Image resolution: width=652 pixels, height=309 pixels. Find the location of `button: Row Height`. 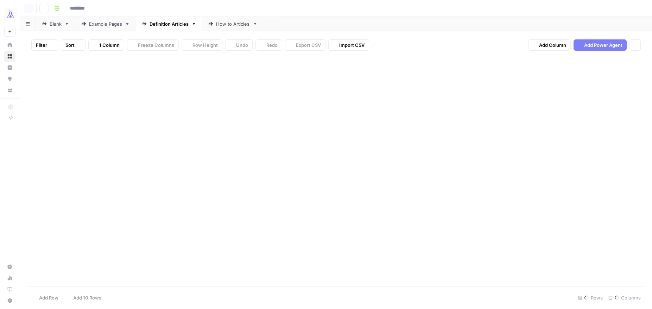

button: Row Height is located at coordinates (202, 45).